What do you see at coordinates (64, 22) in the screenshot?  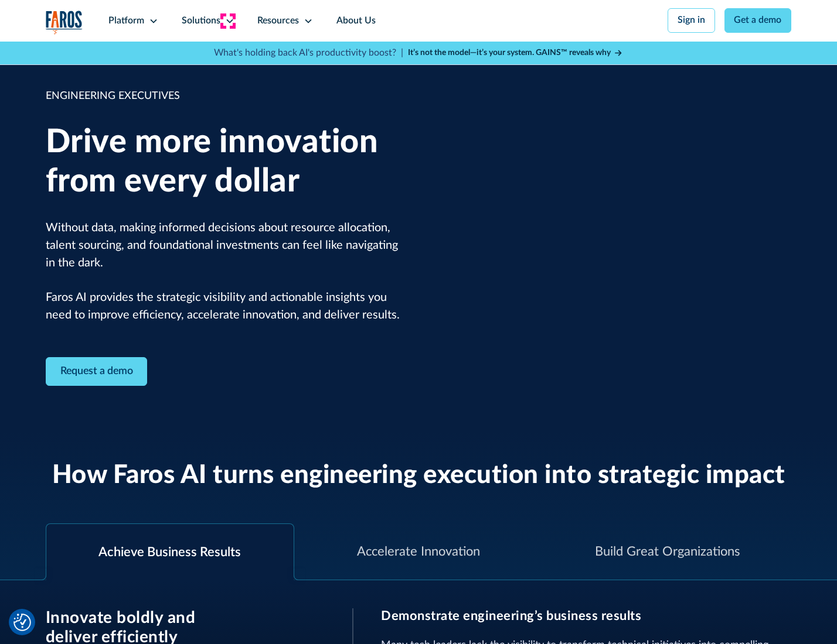 I see `img: Logo of the analytics and reporting company Faros.` at bounding box center [64, 22].